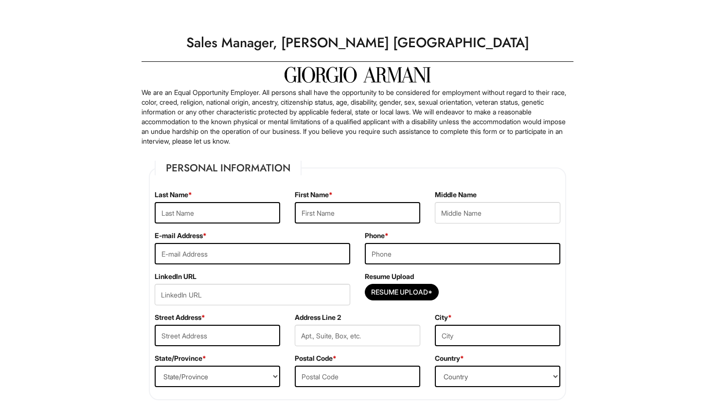  What do you see at coordinates (377, 235) in the screenshot?
I see `label: Phone` at bounding box center [377, 235].